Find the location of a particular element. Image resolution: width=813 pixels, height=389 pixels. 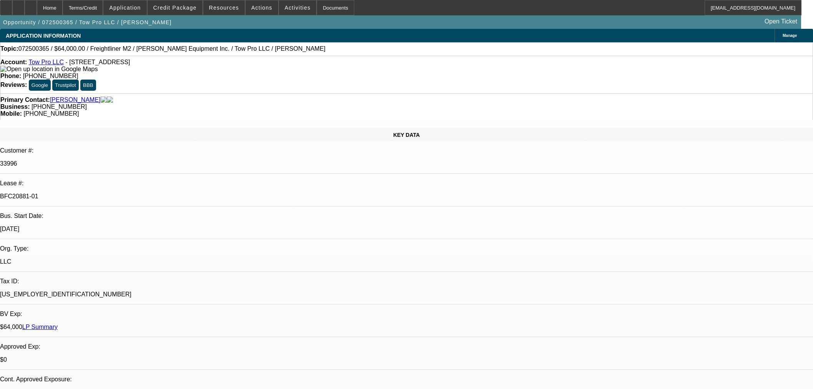

span: Credit Package is located at coordinates (175, 8).